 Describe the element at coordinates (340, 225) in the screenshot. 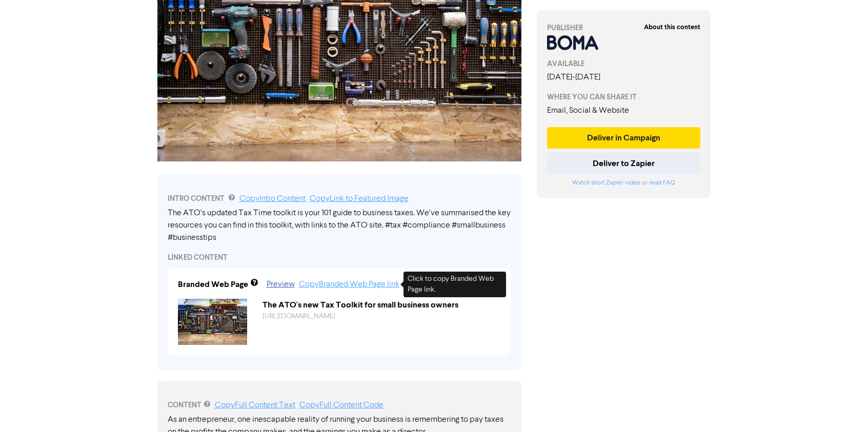

I see `div: The ATO’s updated Tax Time toolkit is your 101 guide to business taxes. We’ve summarised the key ...` at that location.